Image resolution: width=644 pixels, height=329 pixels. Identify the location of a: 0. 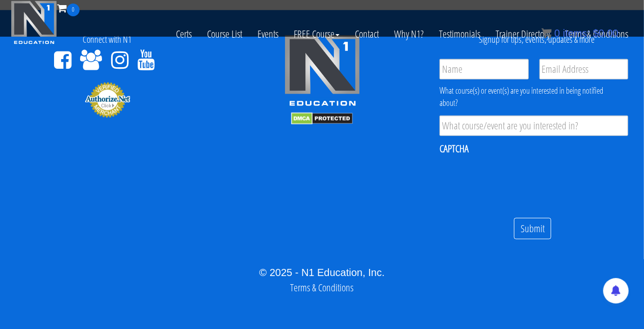
(68, 8).